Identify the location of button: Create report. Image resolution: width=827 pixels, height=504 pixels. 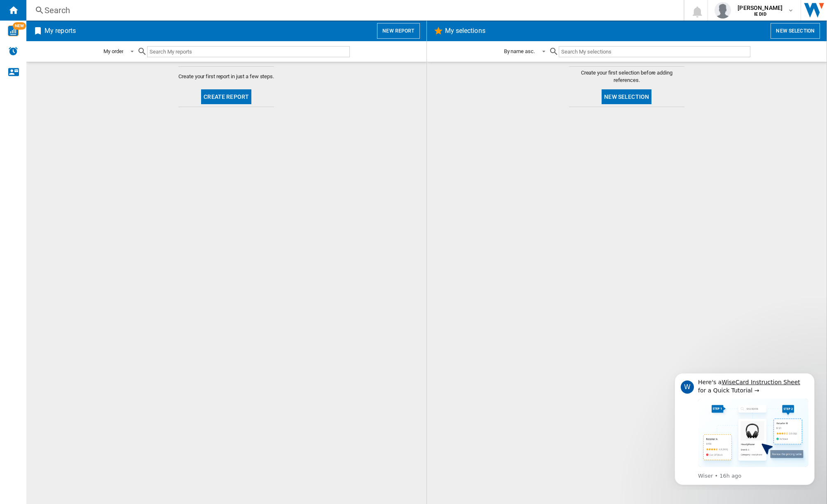
(226, 97).